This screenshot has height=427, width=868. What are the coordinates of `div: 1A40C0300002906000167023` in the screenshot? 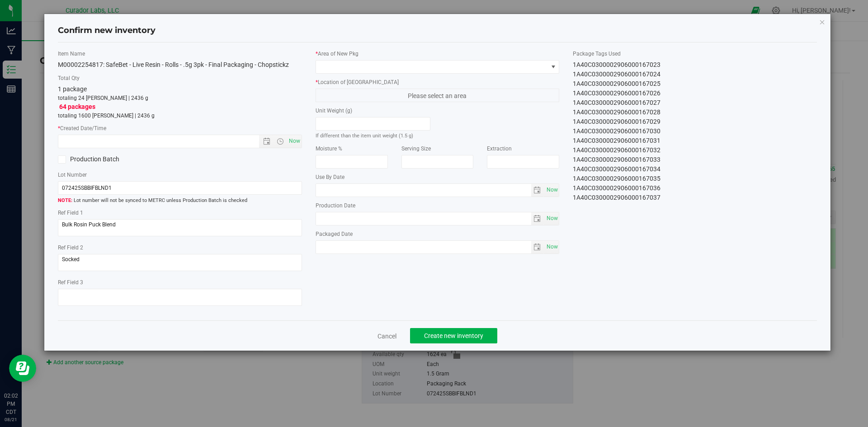 It's located at (695, 64).